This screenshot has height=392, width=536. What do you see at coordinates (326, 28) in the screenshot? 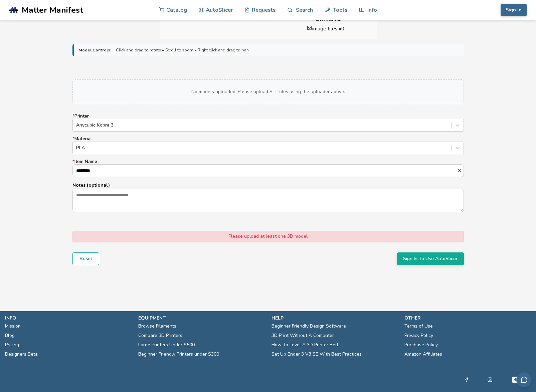
I see `li: image files x 0` at bounding box center [326, 28].